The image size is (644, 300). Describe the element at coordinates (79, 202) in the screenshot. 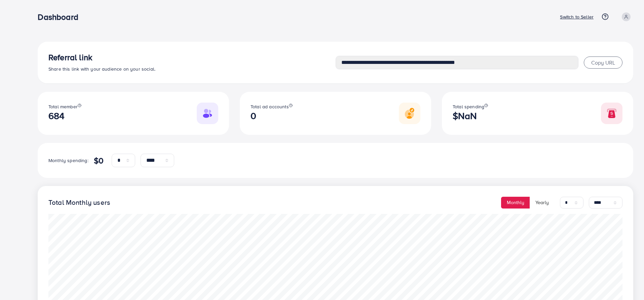

I see `h4: Total Monthly users` at that location.